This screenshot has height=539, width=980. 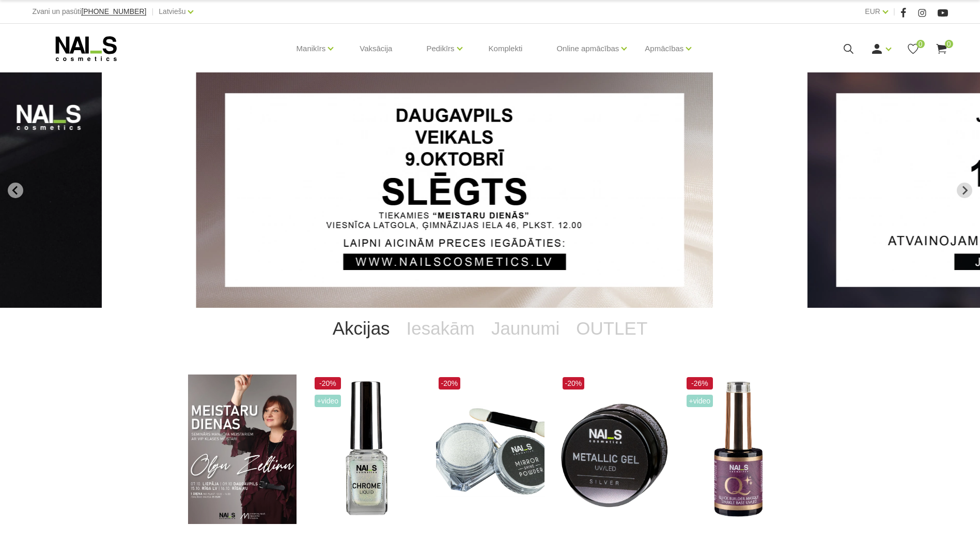 What do you see at coordinates (242, 448) in the screenshot?
I see `a: ✨ Meistaru dienas ar Olgu Zeltiņu 2025 ✨ RUDENS / Seminārs manikīra meistariem Liepāja – 7. okt.,...` at bounding box center [242, 448].